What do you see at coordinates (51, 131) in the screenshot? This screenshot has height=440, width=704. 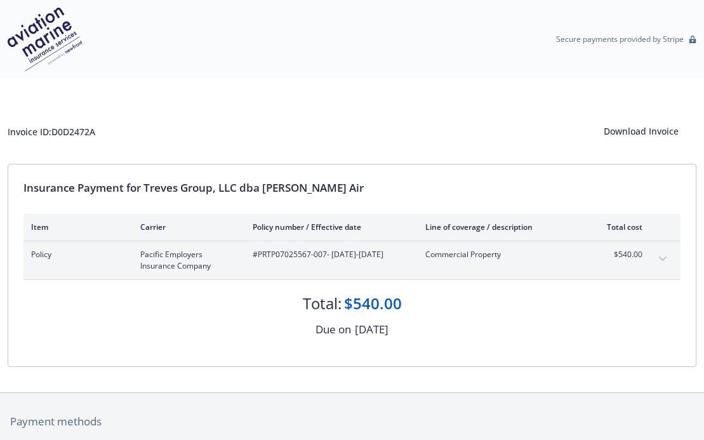 I see `div: Invoice ID: D0D2472A` at bounding box center [51, 131].